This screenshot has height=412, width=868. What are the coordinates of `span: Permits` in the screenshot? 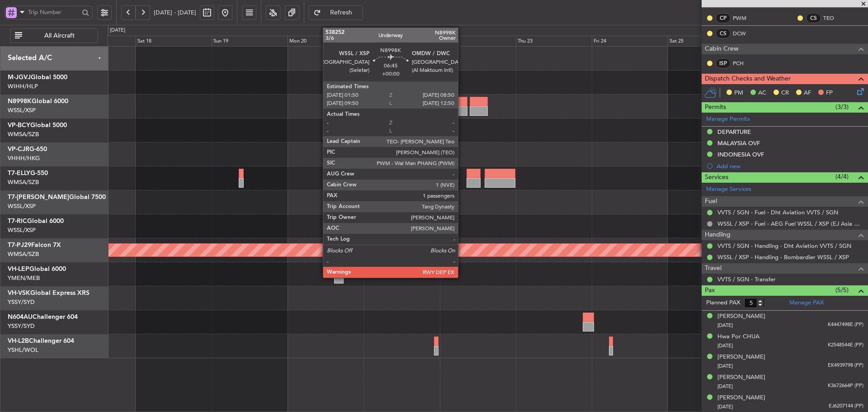 It's located at (715, 107).